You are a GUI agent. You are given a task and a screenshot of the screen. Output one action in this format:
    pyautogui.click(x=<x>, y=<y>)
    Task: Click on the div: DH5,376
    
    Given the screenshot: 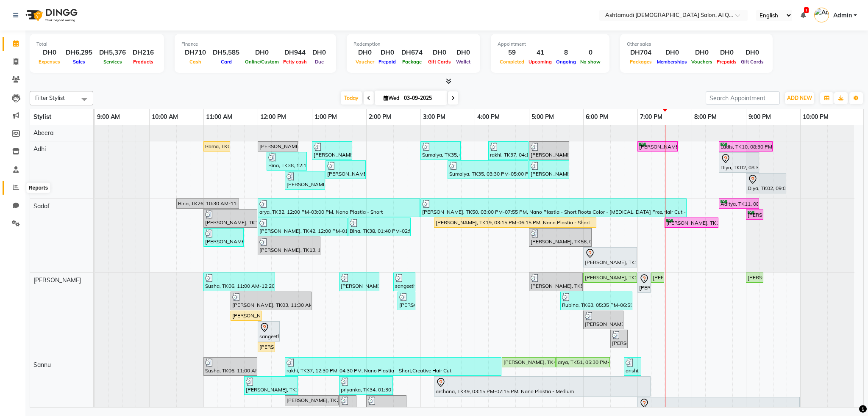 What is the action you would take?
    pyautogui.click(x=112, y=52)
    